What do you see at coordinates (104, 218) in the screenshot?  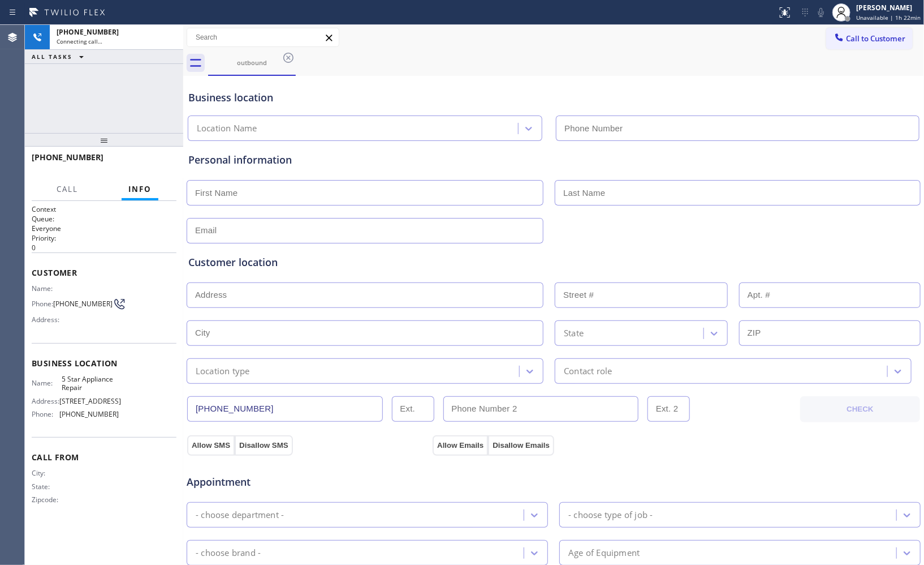 I see `h2: Queue:` at bounding box center [104, 218].